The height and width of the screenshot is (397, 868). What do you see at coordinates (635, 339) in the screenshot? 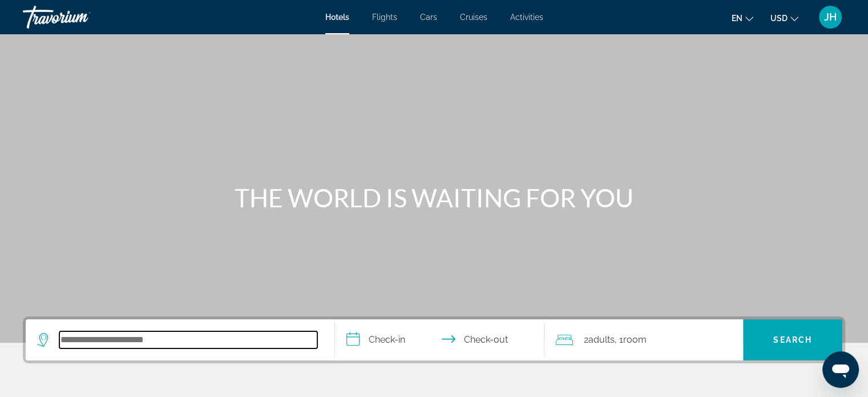
I see `span: Room` at bounding box center [635, 339].